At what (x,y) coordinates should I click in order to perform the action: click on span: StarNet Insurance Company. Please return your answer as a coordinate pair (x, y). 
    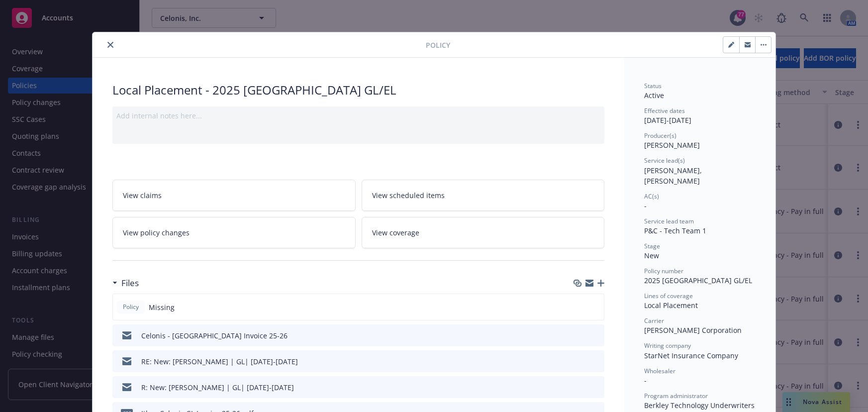
    Looking at the image, I should click on (691, 355).